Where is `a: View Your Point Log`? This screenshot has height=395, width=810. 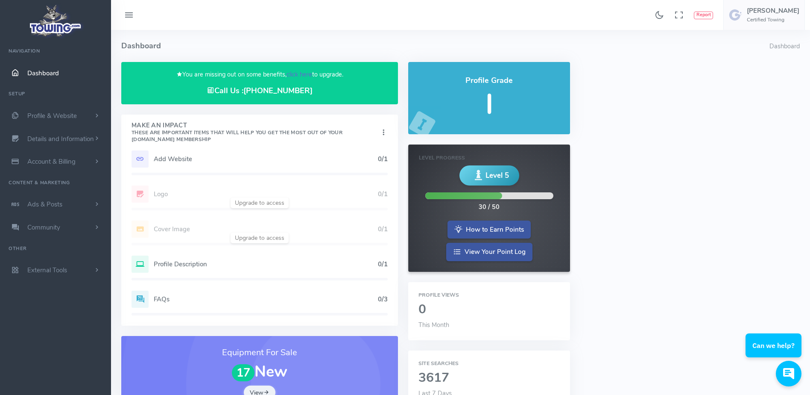 a: View Your Point Log is located at coordinates (490, 252).